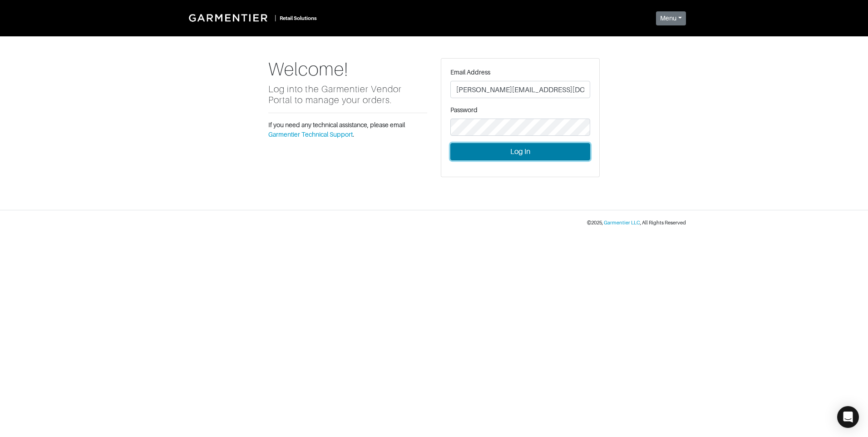 Image resolution: width=868 pixels, height=437 pixels. I want to click on small: Retail Solutions, so click(298, 18).